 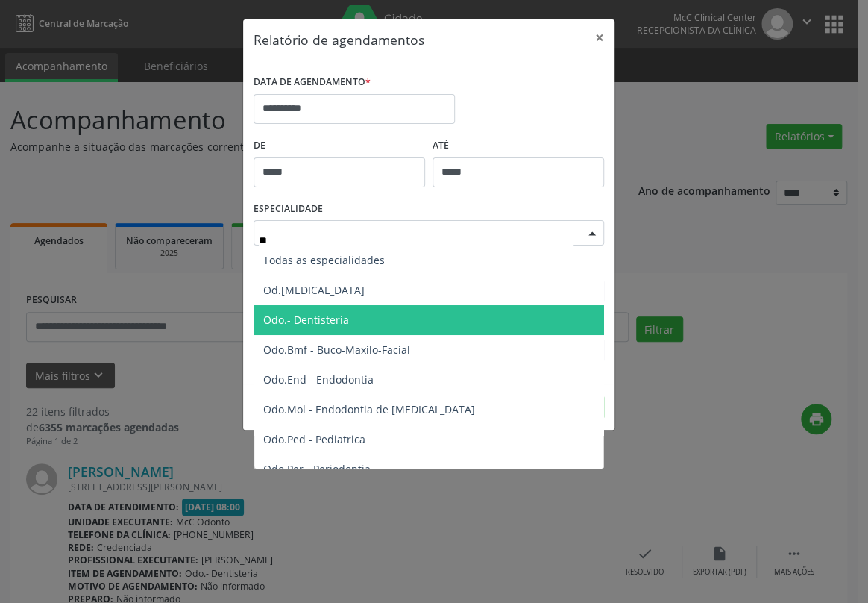 I want to click on span: Odo.Bmf - Buco-Maxilo-Facial, so click(x=337, y=349).